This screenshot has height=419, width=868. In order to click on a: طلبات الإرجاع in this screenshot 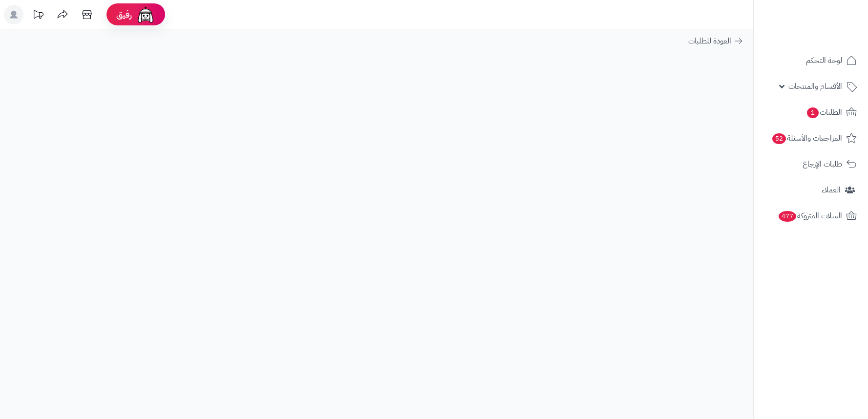, I will do `click(811, 164)`.